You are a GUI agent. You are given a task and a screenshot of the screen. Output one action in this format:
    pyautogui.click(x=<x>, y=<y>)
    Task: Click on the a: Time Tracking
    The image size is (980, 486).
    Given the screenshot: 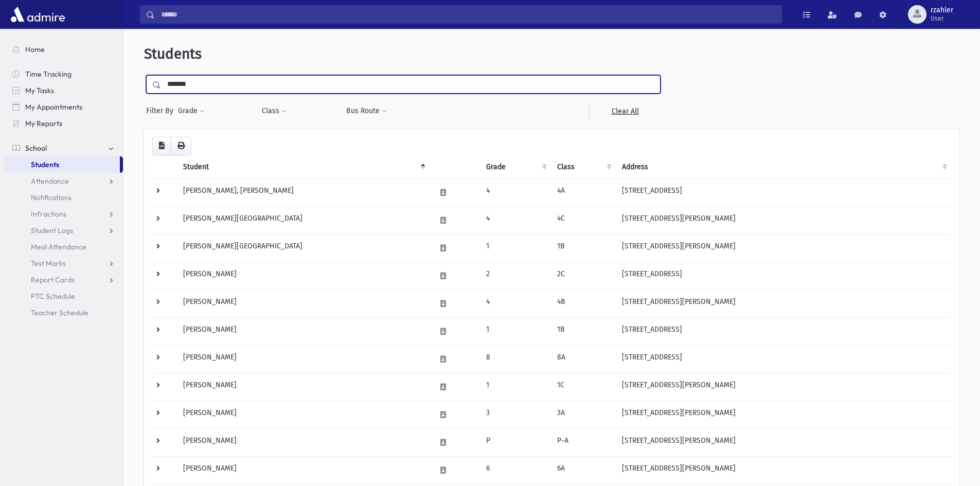 What is the action you would take?
    pyautogui.click(x=63, y=74)
    